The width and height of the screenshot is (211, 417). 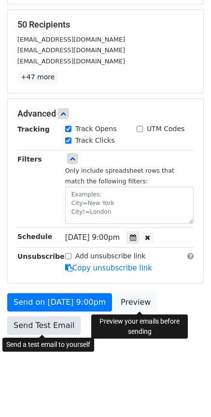 I want to click on strong: Filters, so click(x=29, y=159).